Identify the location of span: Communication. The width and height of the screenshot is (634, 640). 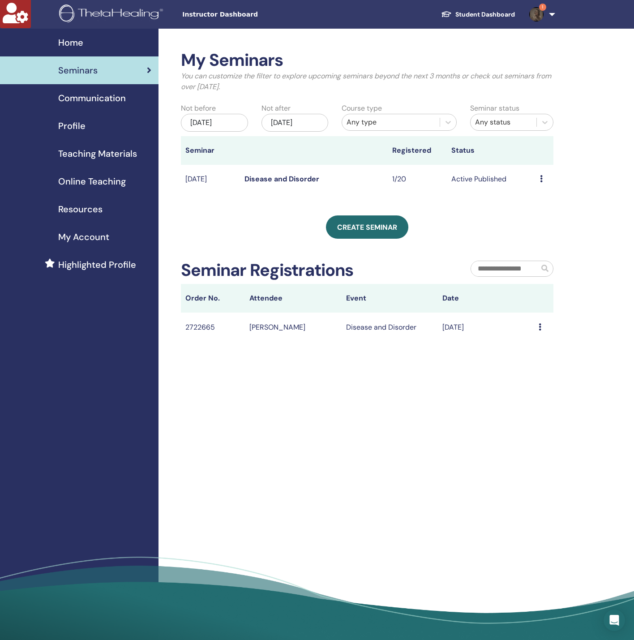
(92, 98).